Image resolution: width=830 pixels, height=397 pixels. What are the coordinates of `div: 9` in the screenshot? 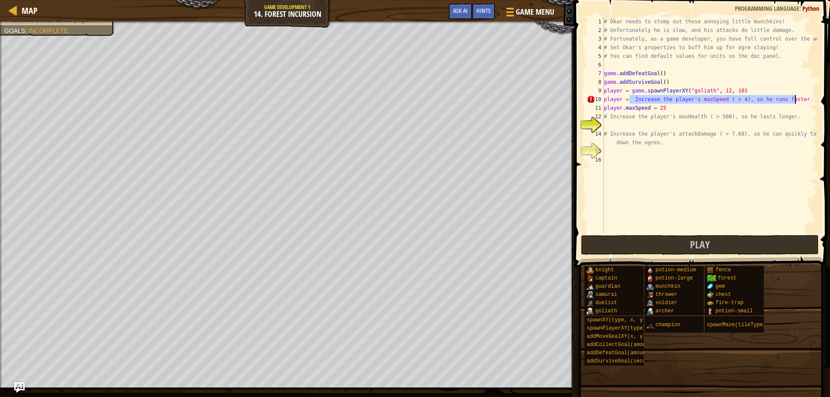 It's located at (595, 91).